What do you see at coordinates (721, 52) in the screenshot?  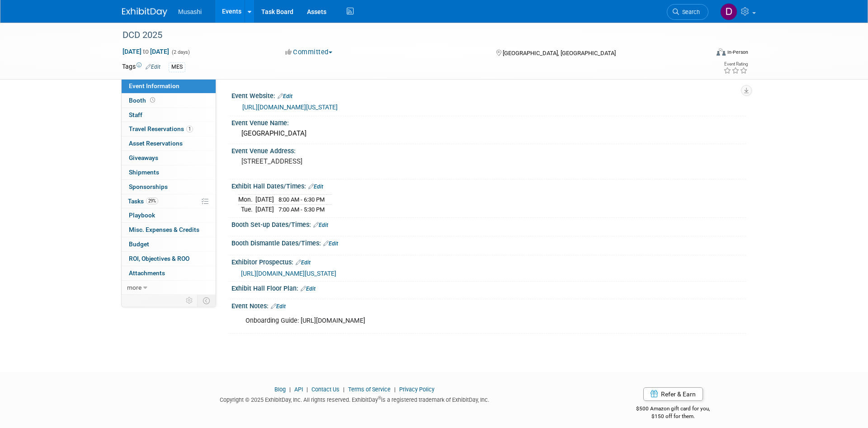 I see `img: Format-Inperson.png` at bounding box center [721, 52].